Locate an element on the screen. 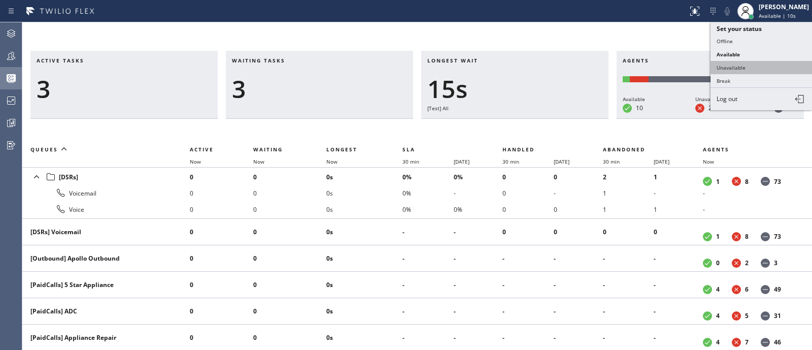 This screenshot has width=812, height=350. div: Voice is located at coordinates (106, 209).